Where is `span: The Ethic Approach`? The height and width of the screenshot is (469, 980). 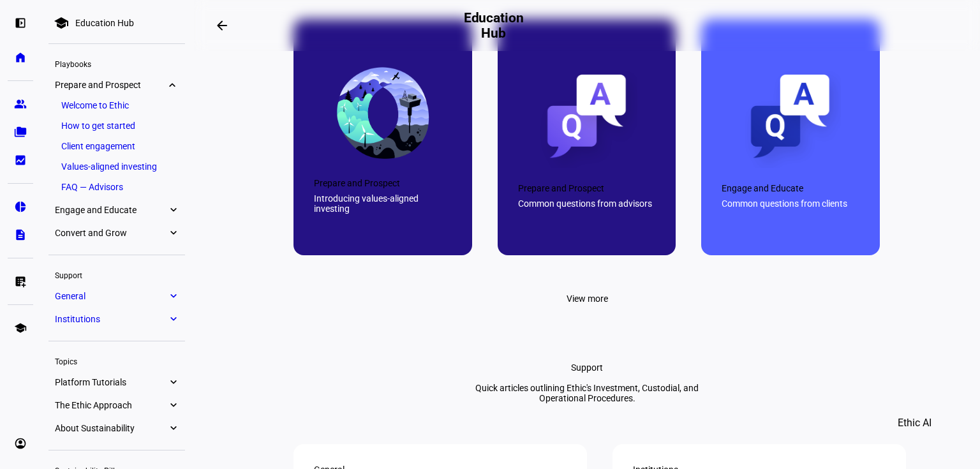 span: The Ethic Approach is located at coordinates (111, 405).